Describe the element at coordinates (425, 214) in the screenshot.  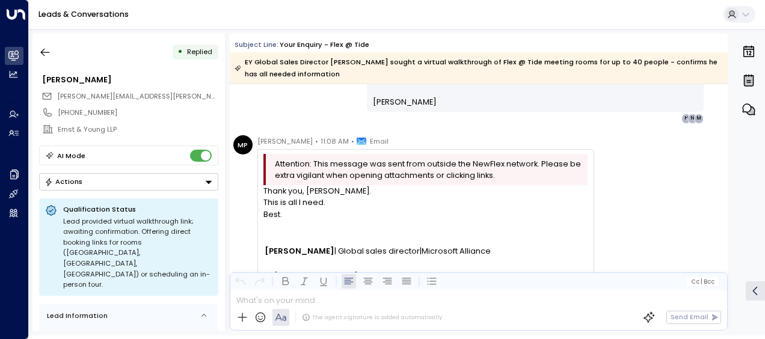
I see `div: Best.` at that location.